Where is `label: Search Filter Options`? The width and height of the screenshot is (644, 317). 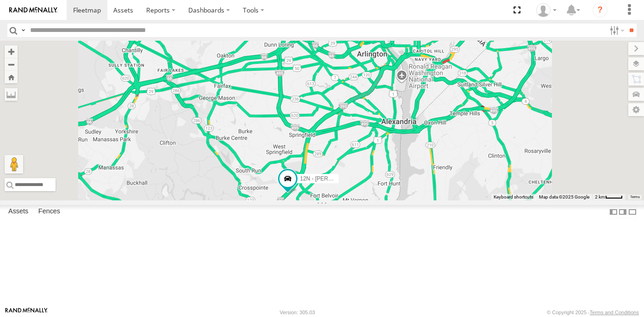 label: Search Filter Options is located at coordinates (615, 30).